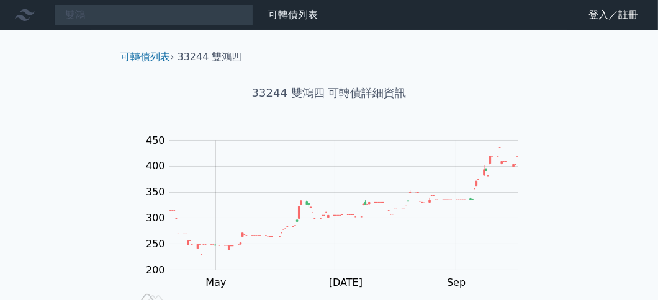 The image size is (658, 300). Describe the element at coordinates (210, 57) in the screenshot. I see `li: 33244 雙鴻四` at that location.